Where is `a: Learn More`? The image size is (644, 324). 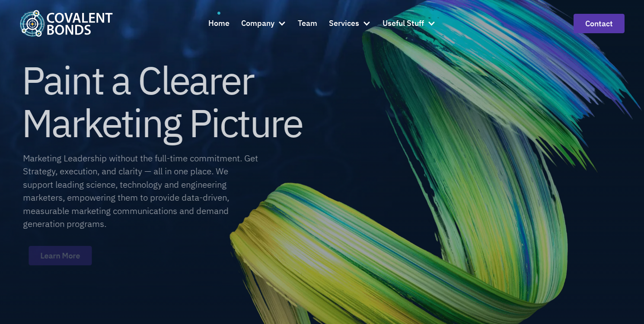
a: Learn More is located at coordinates (60, 256).